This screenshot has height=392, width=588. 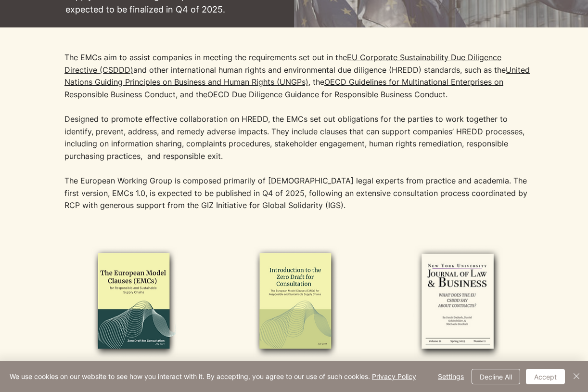 What do you see at coordinates (394, 376) in the screenshot?
I see `a: Privacy Policy` at bounding box center [394, 376].